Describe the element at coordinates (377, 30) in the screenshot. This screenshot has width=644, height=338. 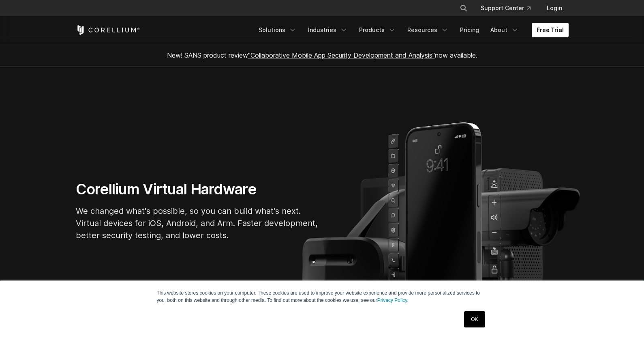
I see `a: Products` at that location.